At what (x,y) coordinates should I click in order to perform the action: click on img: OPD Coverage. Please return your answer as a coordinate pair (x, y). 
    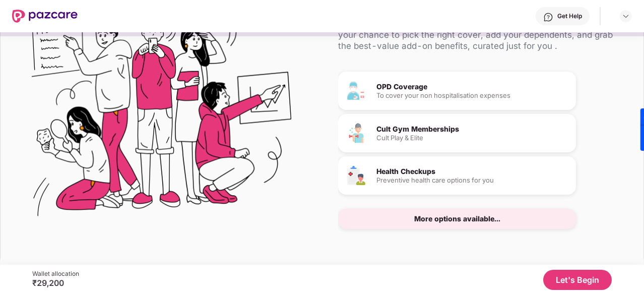
    Looking at the image, I should click on (356, 90).